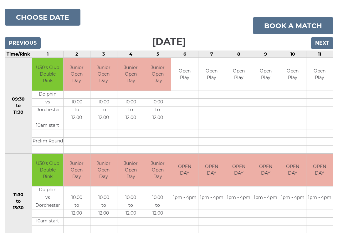 Image resolution: width=338 pixels, height=233 pixels. I want to click on td: 09:30 to 11:30, so click(18, 106).